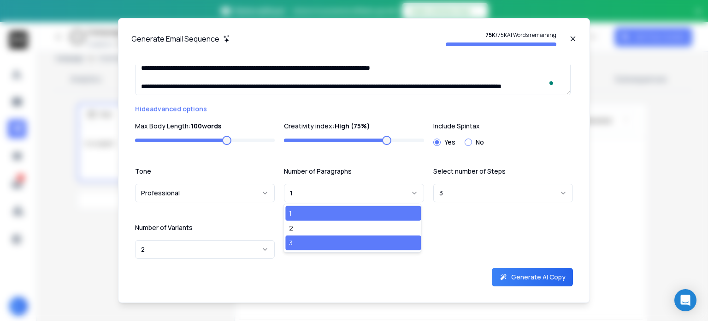 The image size is (708, 321). I want to click on p: Hide advanced options, so click(354, 109).